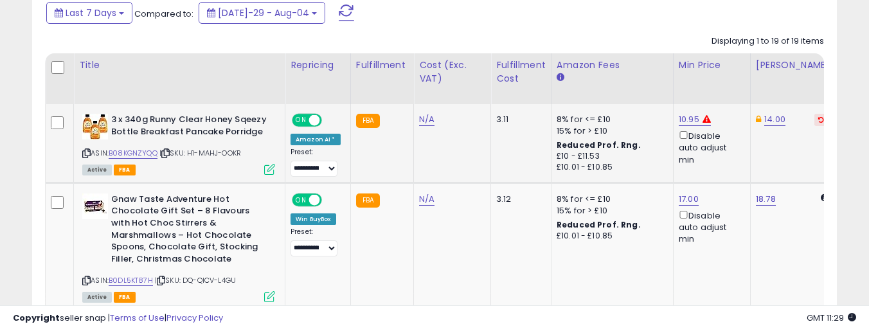 This screenshot has width=869, height=331. What do you see at coordinates (89, 13) in the screenshot?
I see `button: Last 7 Days` at bounding box center [89, 13].